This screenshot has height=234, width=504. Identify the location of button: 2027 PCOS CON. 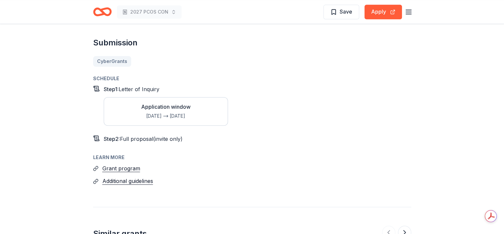
(149, 12).